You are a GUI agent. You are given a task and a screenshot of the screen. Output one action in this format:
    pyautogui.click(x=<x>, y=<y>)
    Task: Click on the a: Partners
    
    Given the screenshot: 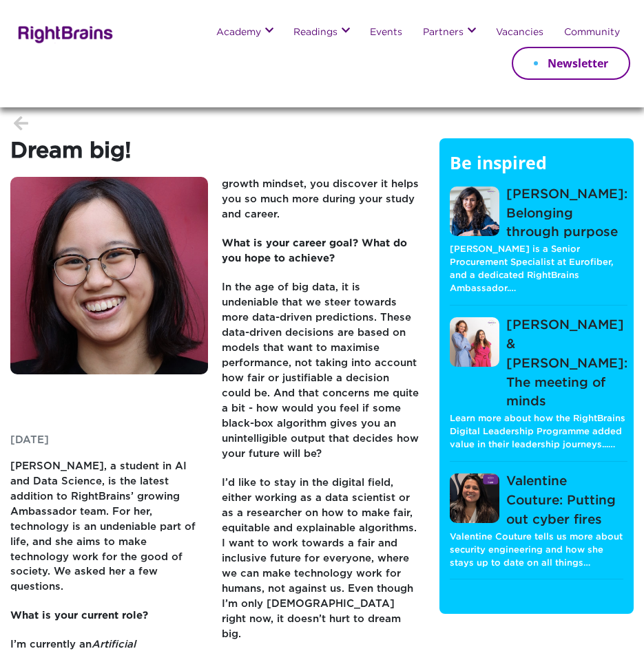 What is the action you would take?
    pyautogui.click(x=443, y=33)
    